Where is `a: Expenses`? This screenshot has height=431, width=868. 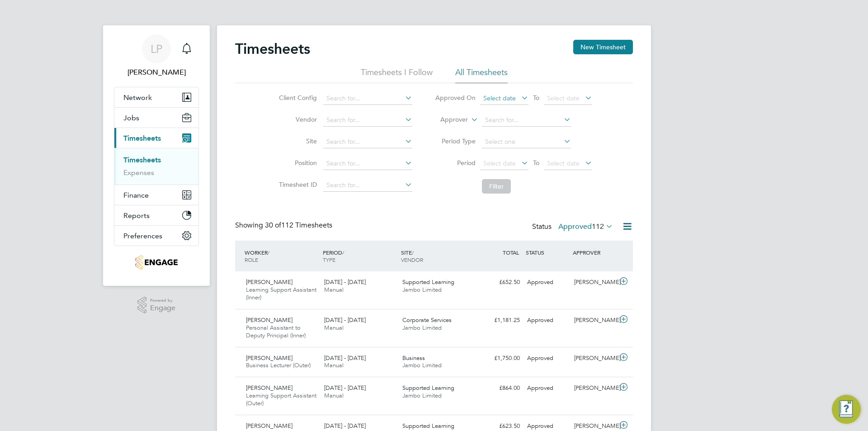 a: Expenses is located at coordinates (139, 173).